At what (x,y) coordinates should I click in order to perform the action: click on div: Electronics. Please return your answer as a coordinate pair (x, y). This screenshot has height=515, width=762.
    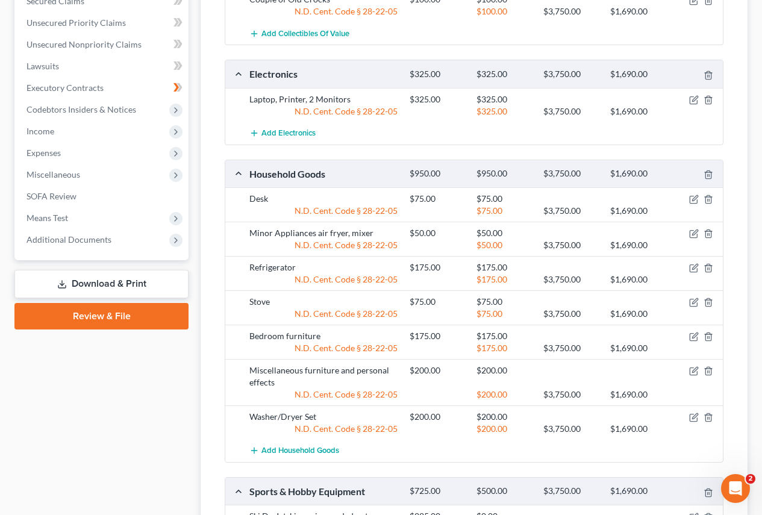
    Looking at the image, I should click on (323, 73).